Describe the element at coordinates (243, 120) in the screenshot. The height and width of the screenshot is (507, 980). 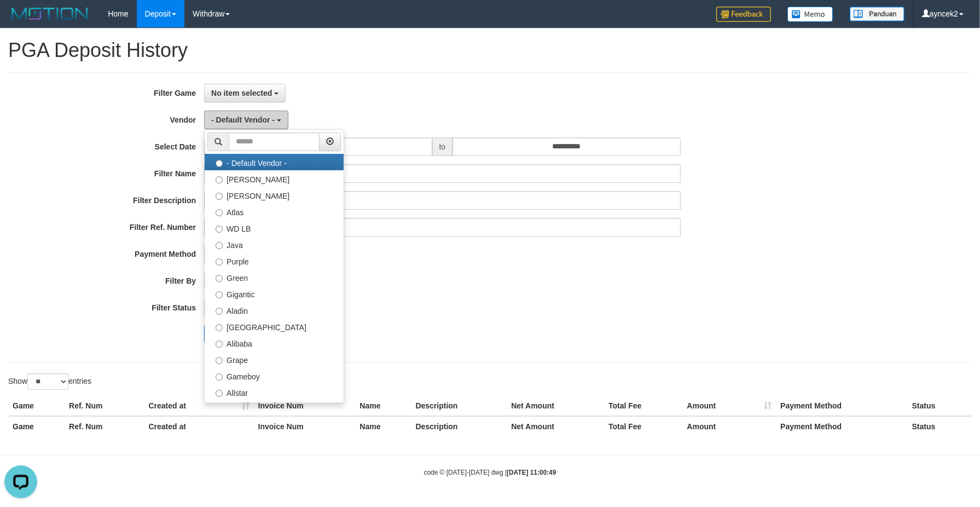
I see `span: - Default Vendor -` at that location.